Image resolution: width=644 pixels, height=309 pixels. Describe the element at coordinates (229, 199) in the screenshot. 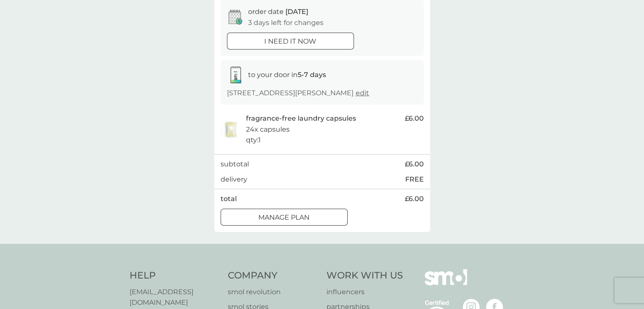

I see `p: total` at that location.